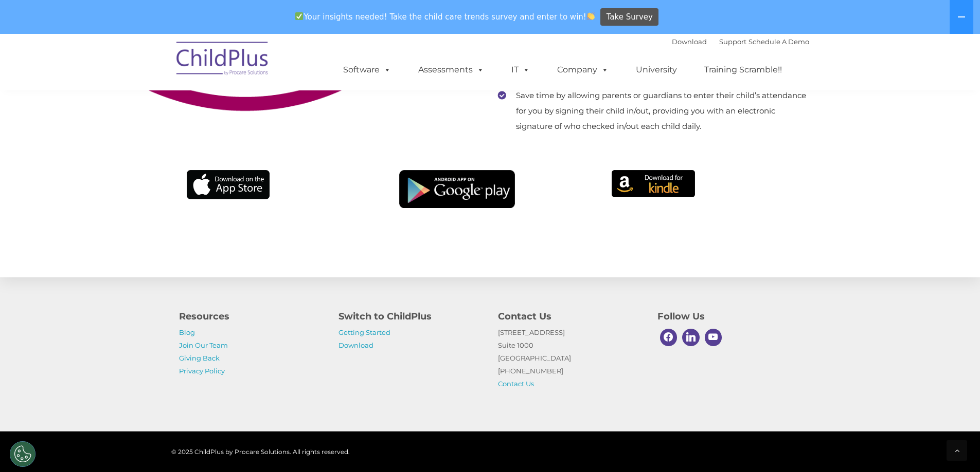  Describe the element at coordinates (733, 42) in the screenshot. I see `a: Support` at that location.